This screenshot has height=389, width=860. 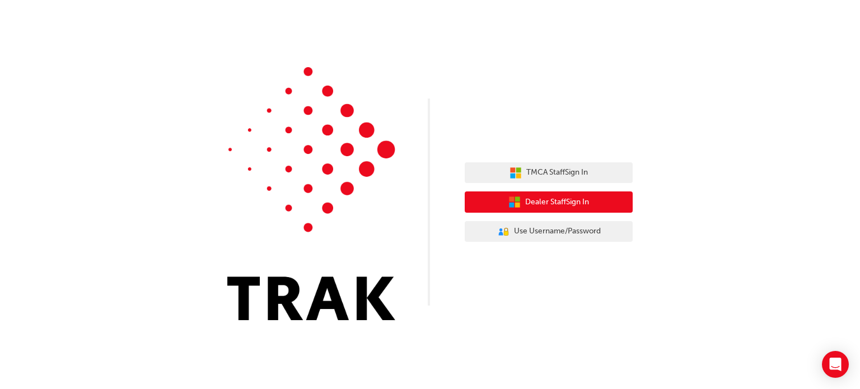 What do you see at coordinates (311, 194) in the screenshot?
I see `img: Trak` at bounding box center [311, 194].